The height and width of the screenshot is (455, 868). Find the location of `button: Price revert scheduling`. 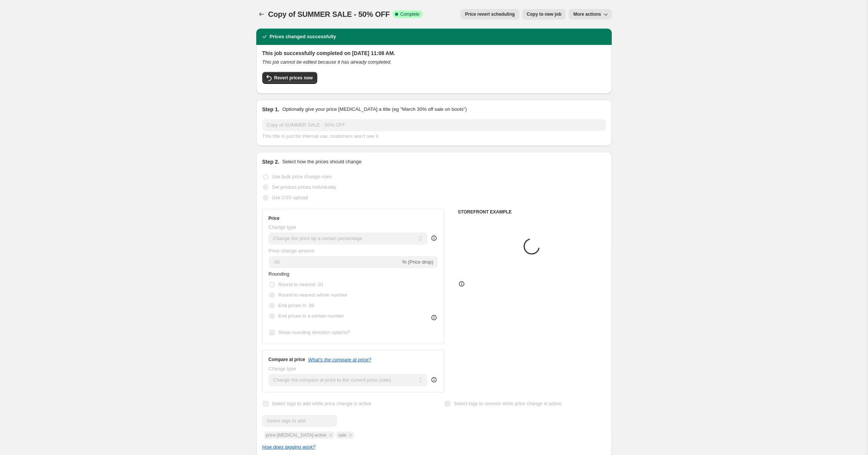

button: Price revert scheduling is located at coordinates (490, 14).